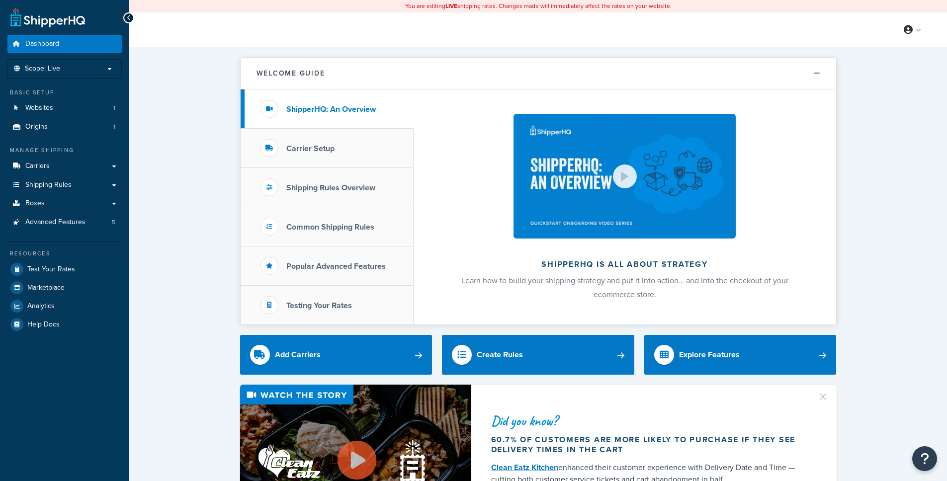 The width and height of the screenshot is (947, 481). I want to click on div: Resources, so click(65, 253).